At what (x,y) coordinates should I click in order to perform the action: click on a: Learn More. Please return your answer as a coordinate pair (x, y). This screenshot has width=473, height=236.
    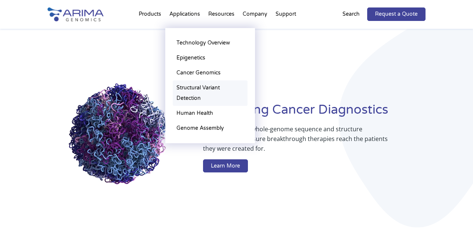
    Looking at the image, I should click on (226, 166).